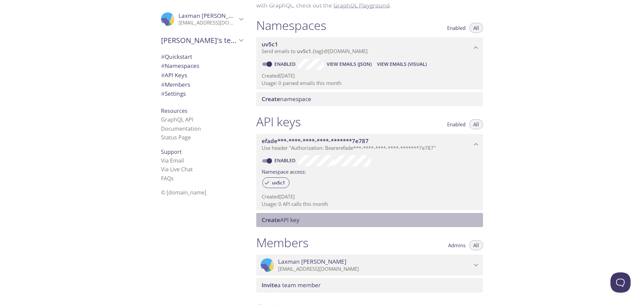 This screenshot has width=644, height=306. Describe the element at coordinates (181, 129) in the screenshot. I see `a: Documentation` at that location.